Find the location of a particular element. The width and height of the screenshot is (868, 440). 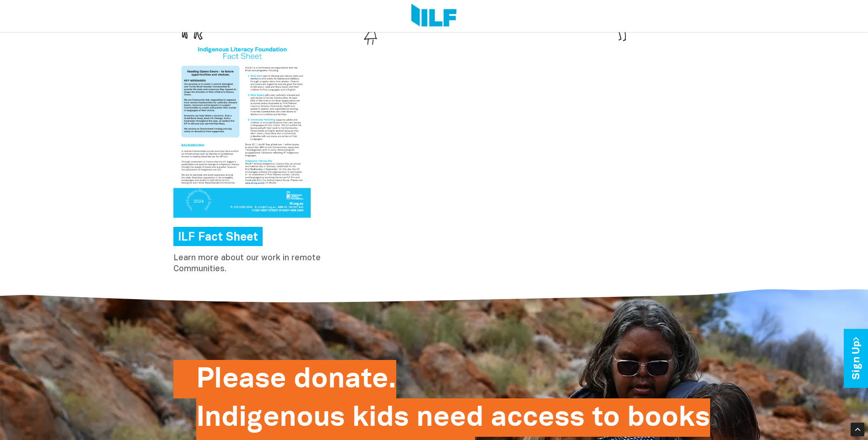

div: Scroll Back to Top is located at coordinates (857, 430).